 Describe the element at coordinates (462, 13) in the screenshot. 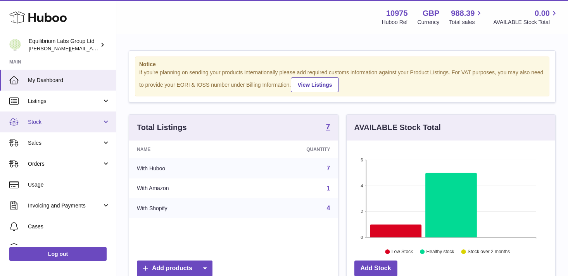

I see `span: 988.39` at that location.